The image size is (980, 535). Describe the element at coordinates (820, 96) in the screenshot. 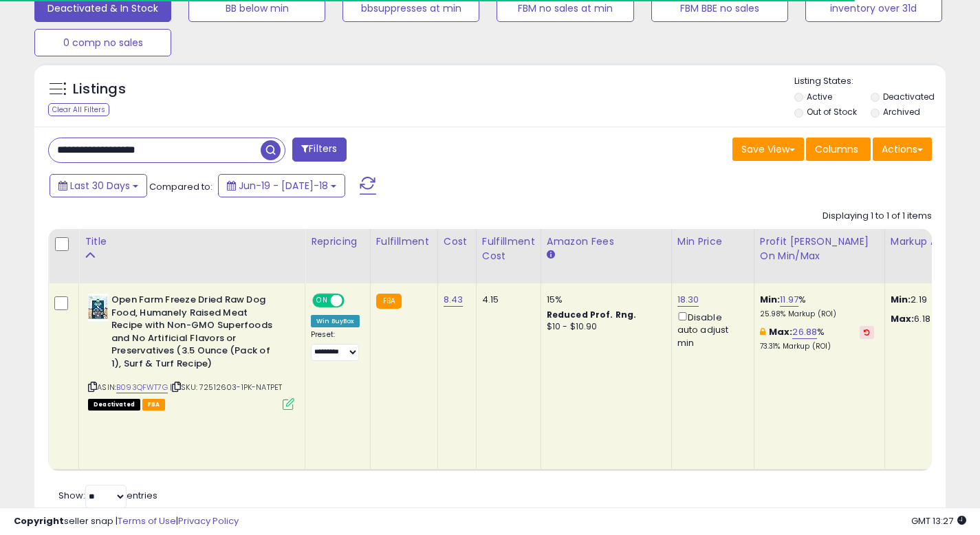

I see `label: Active` at that location.